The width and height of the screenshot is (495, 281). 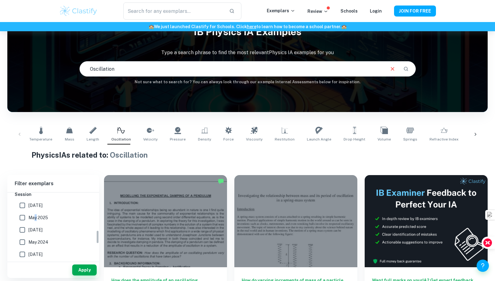 What do you see at coordinates (174, 11) in the screenshot?
I see `input: Search for any exemplars...` at bounding box center [174, 11].